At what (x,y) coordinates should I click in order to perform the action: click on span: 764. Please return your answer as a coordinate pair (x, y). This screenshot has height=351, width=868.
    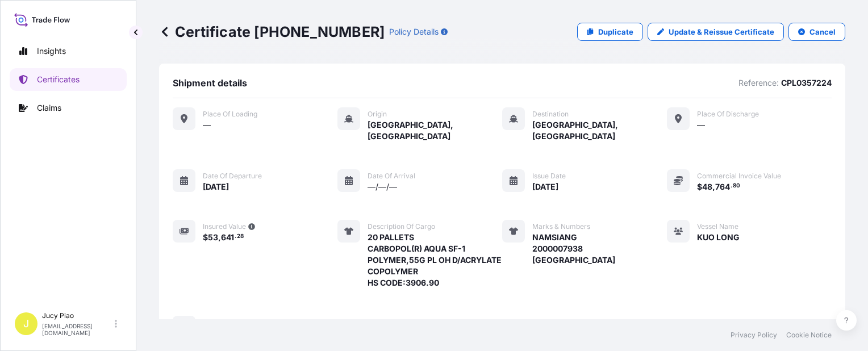
    Looking at the image, I should click on (722, 187).